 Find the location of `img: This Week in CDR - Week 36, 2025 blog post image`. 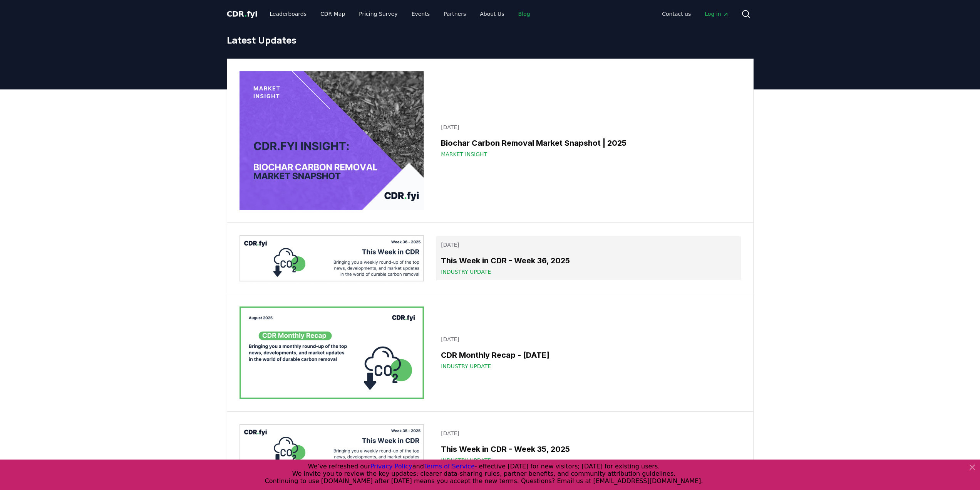

img: This Week in CDR - Week 36, 2025 blog post image is located at coordinates (332, 258).